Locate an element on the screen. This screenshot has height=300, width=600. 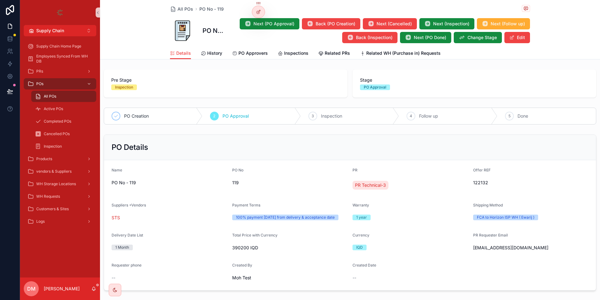
div: 1 year is located at coordinates (362, 217).